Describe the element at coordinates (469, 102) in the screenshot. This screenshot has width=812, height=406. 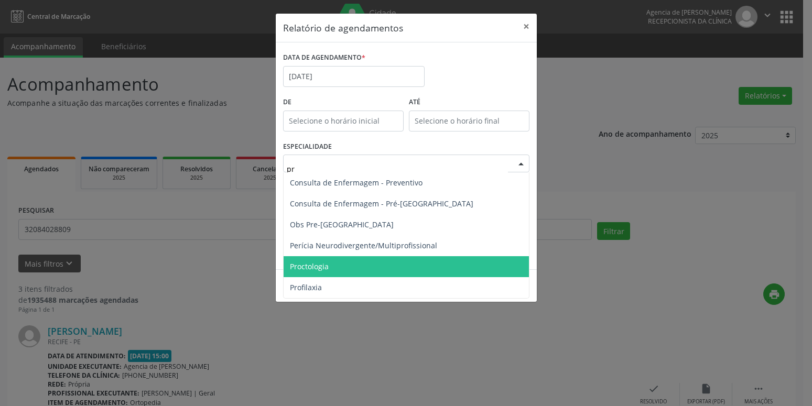
I see `label: ATÉ` at that location.